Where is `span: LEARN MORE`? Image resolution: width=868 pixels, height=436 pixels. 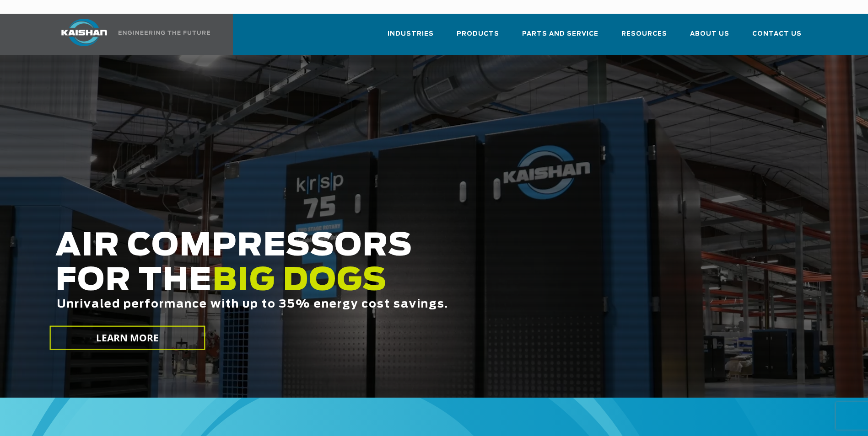 span: LEARN MORE is located at coordinates (127, 338).